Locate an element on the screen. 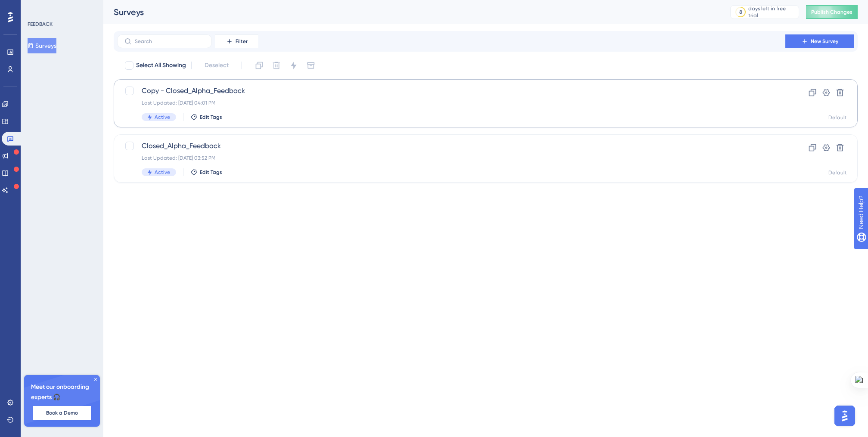  button: Open AI Assistant Launcher is located at coordinates (13, 13).